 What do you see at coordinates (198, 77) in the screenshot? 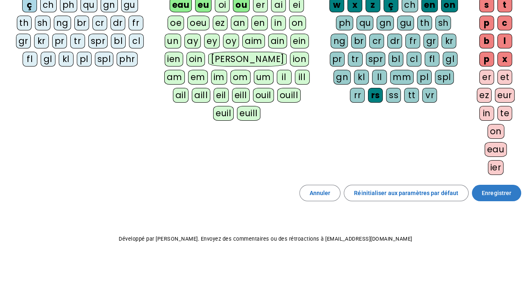
I see `div: em` at bounding box center [198, 77].